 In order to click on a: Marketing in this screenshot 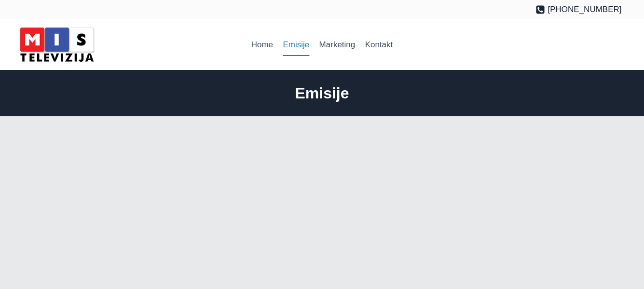, I will do `click(336, 45)`.